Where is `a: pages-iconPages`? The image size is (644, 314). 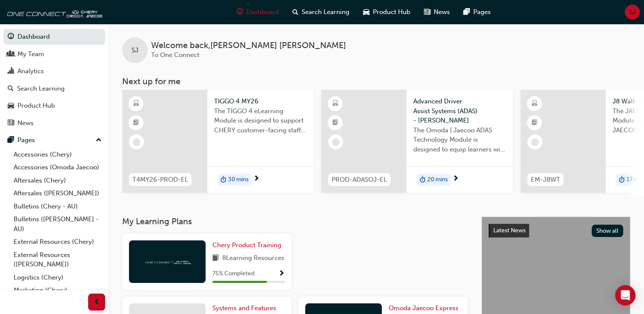
a: pages-iconPages is located at coordinates (477, 12).